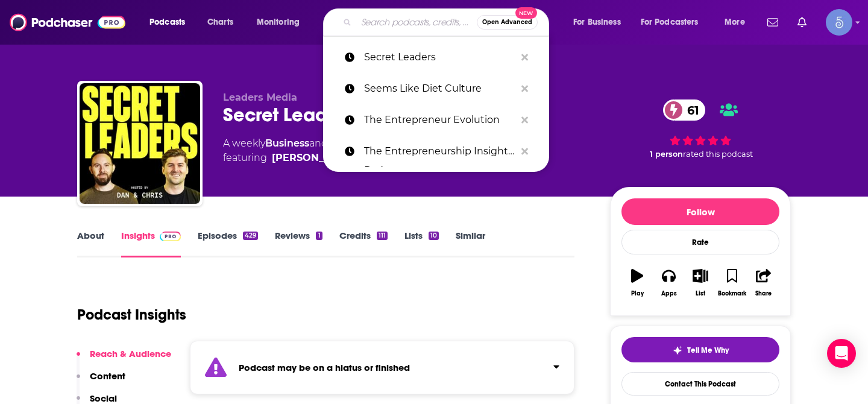 This screenshot has width=868, height=404. What do you see at coordinates (130, 353) in the screenshot?
I see `p: Reach & Audience` at bounding box center [130, 353].